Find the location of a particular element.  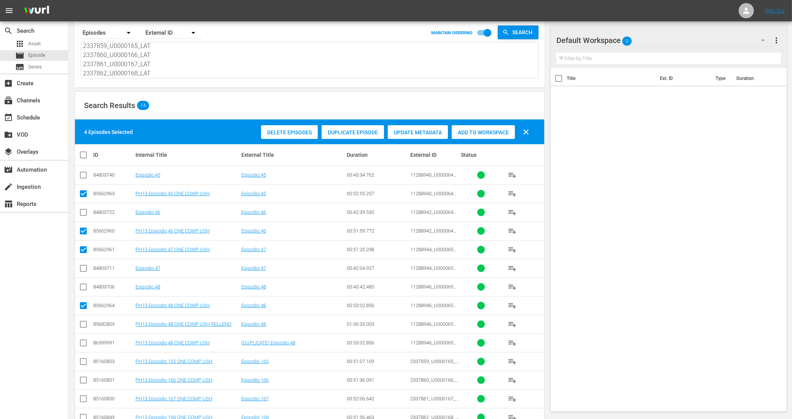

div: Status is located at coordinates (481, 155).